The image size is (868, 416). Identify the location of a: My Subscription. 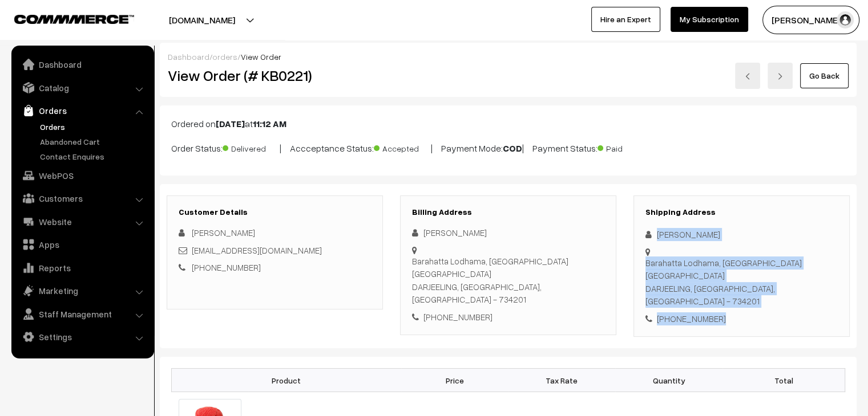
(709, 19).